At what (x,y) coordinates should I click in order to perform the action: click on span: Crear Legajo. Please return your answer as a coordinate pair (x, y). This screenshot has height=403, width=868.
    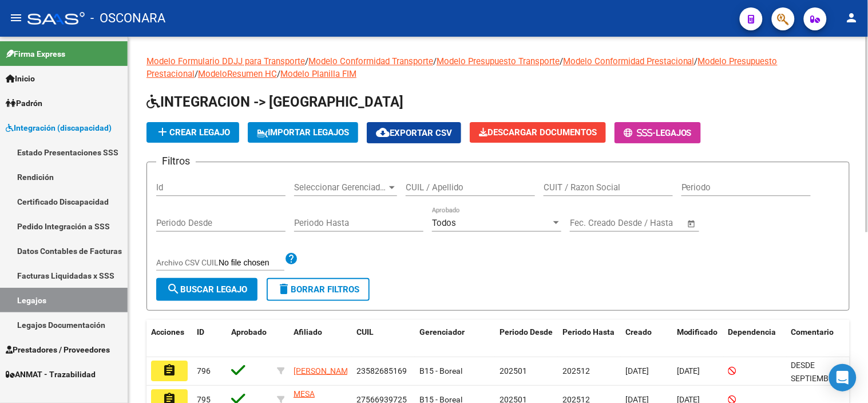
    Looking at the image, I should click on (193, 132).